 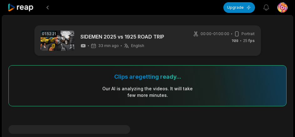 What do you see at coordinates (69, 129) in the screenshot?
I see `span: #1 Lorem ipsum dolor sit amet consecteturs` at bounding box center [69, 129].